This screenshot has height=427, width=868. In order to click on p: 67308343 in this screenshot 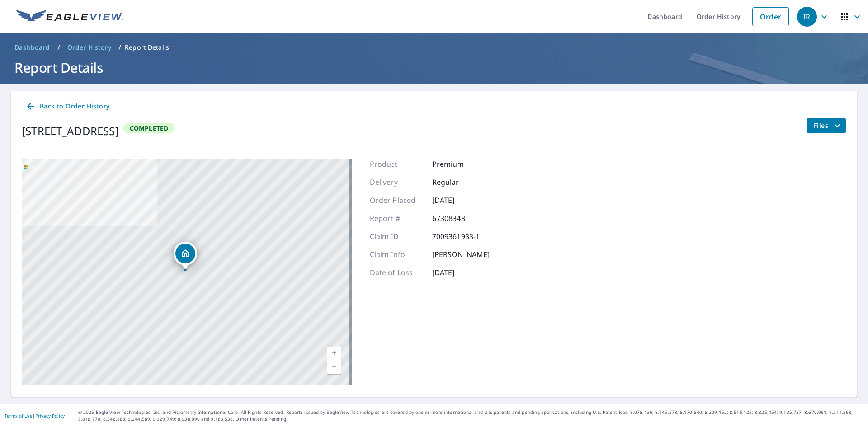, I will do `click(459, 218)`.